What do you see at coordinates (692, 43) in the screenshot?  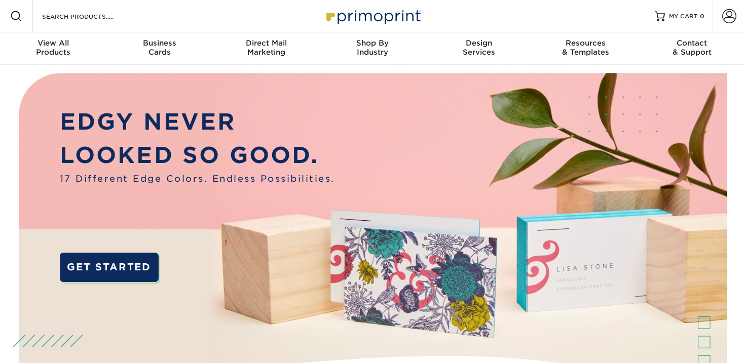 I see `span: Contact` at bounding box center [692, 43].